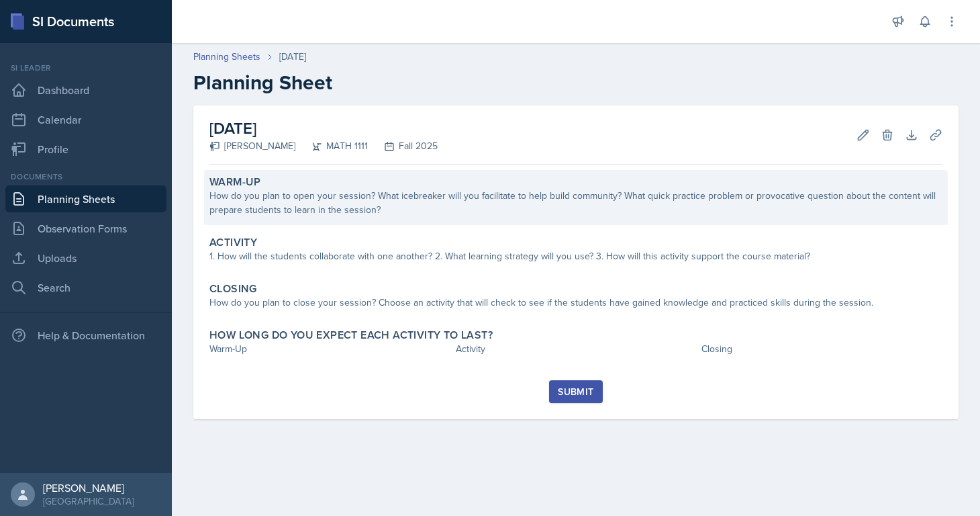  Describe the element at coordinates (576, 83) in the screenshot. I see `h2: Planning Sheet` at that location.